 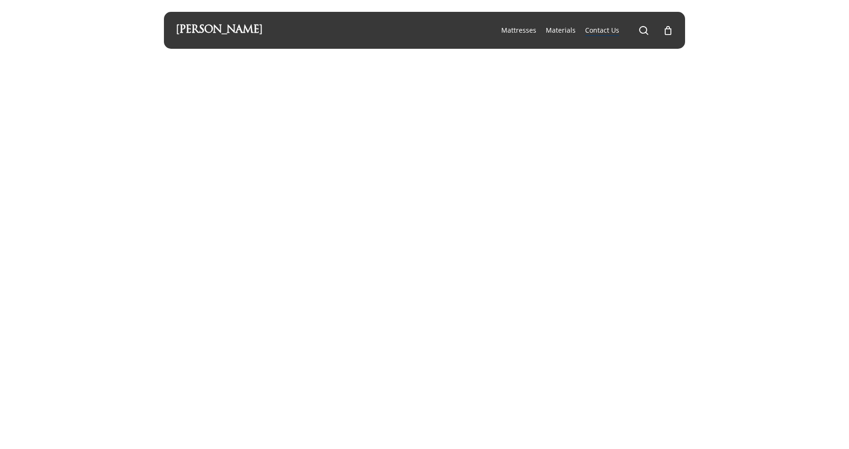 I want to click on span: Materials, so click(x=561, y=30).